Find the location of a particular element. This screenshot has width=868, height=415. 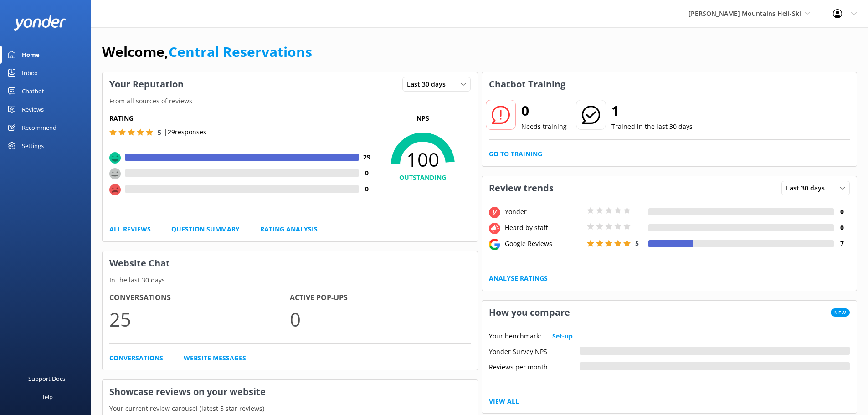

div: Settings is located at coordinates (33, 146).